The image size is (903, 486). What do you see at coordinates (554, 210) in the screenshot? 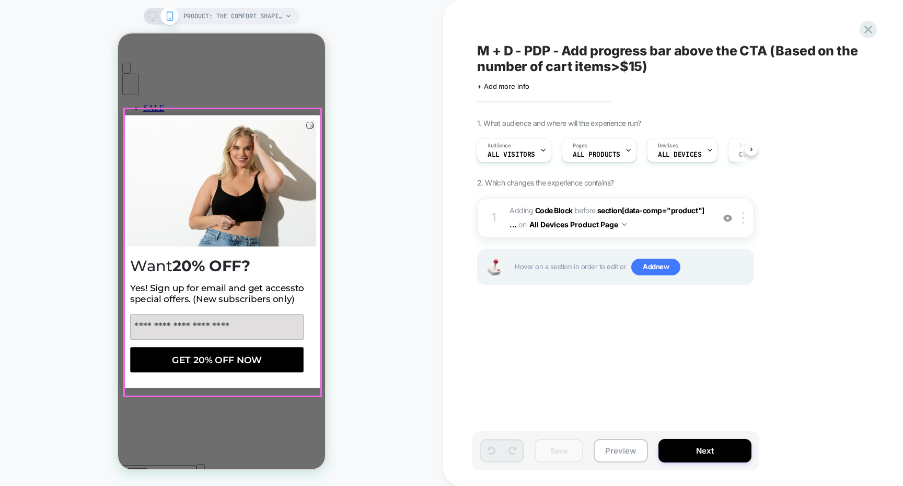
I see `b: Code Block` at bounding box center [554, 210].